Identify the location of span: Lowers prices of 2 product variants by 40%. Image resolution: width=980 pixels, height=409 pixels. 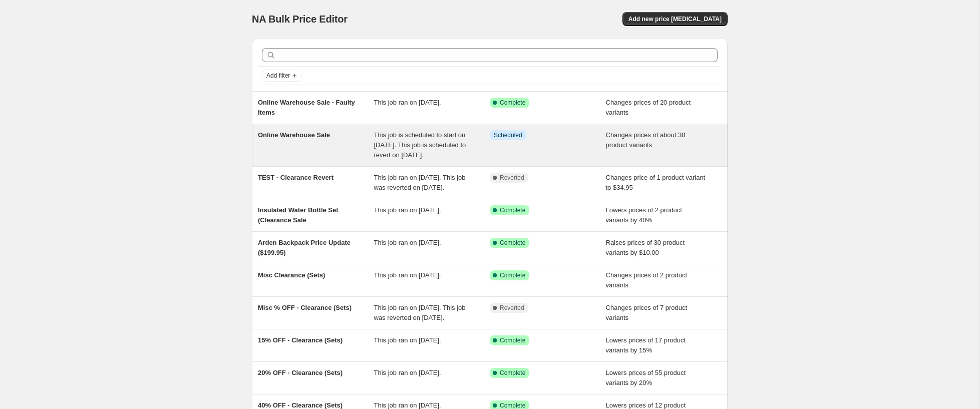
(644, 215).